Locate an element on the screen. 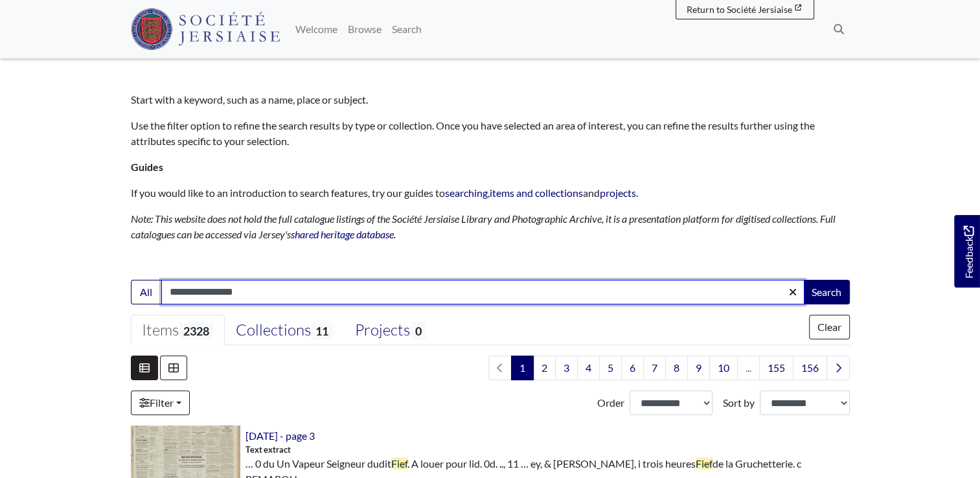  p: Use the filter option to refine the search results by type or collection. Once you have selected ... is located at coordinates (490, 134).